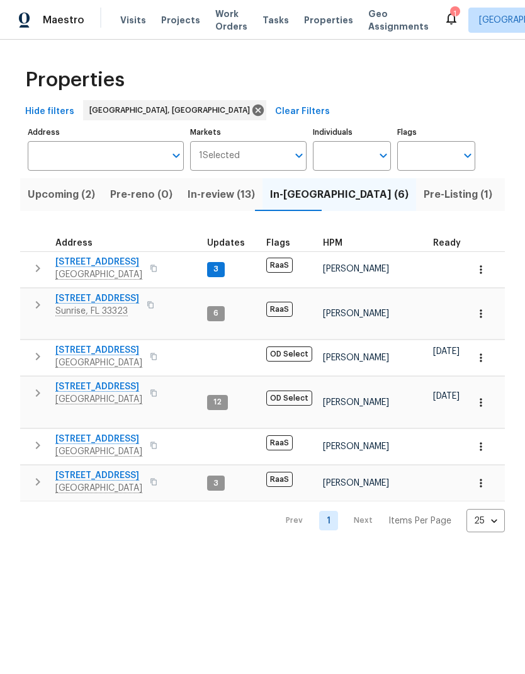  I want to click on label: Flags, so click(436, 132).